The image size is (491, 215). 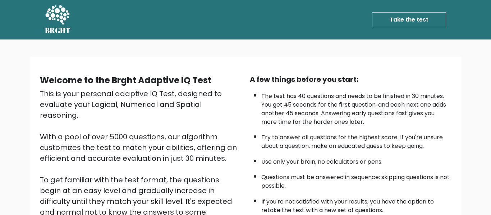 What do you see at coordinates (357, 108) in the screenshot?
I see `li: The test has 40 questions and needs to be finished in 30 minutes. You get 45 seconds for the firs...` at bounding box center [357, 108].